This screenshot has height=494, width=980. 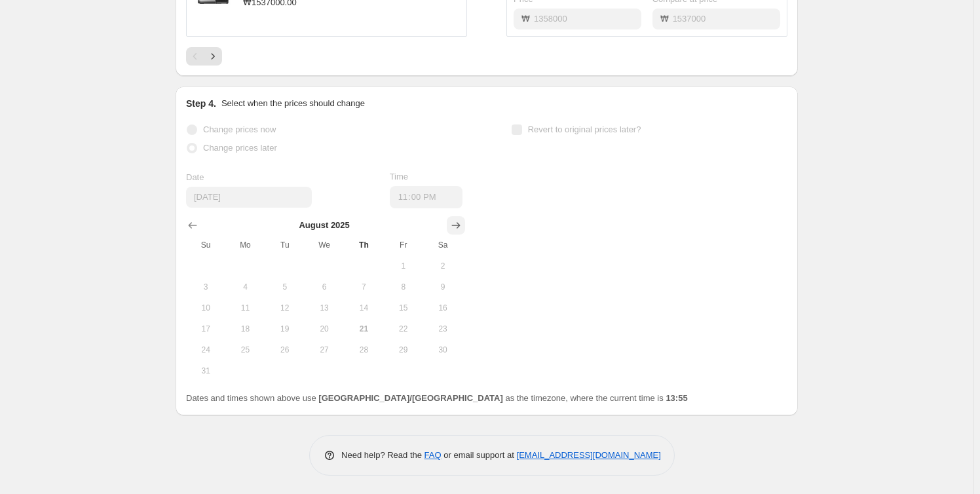 What do you see at coordinates (324, 245) in the screenshot?
I see `span: We` at bounding box center [324, 245].